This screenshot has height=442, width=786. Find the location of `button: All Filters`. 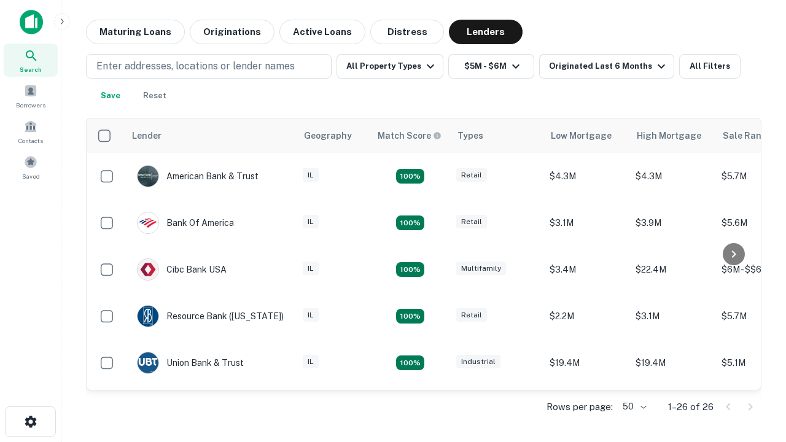

button: All Filters is located at coordinates (710, 66).